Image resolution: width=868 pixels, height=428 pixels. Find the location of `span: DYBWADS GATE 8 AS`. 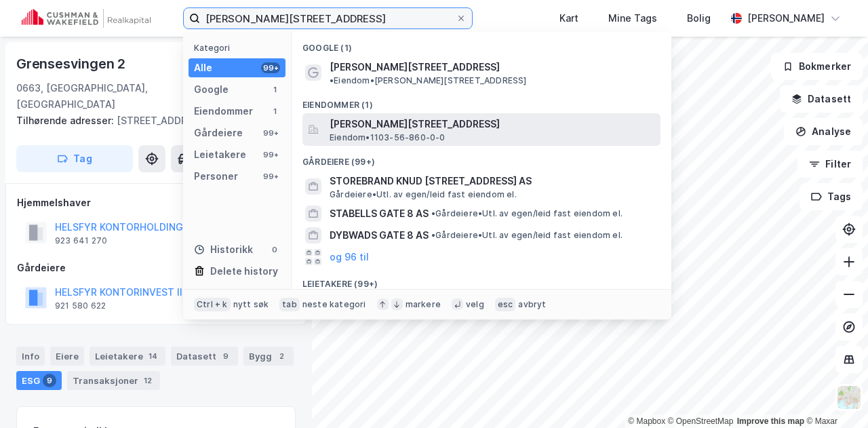

span: DYBWADS GATE 8 AS is located at coordinates (379, 236).